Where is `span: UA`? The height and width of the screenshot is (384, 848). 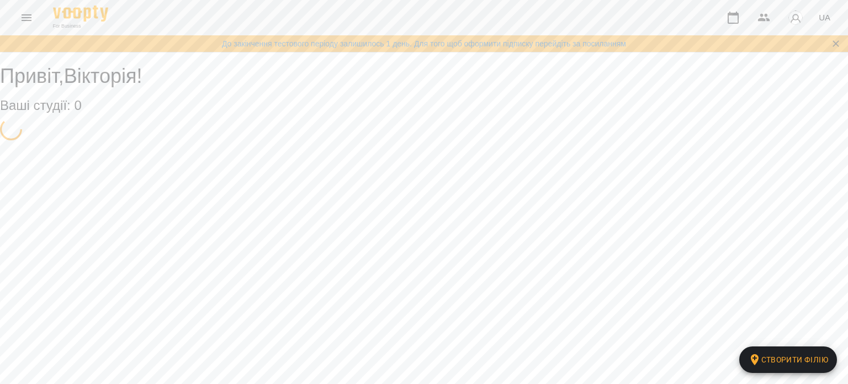
span: UA is located at coordinates (824, 17).